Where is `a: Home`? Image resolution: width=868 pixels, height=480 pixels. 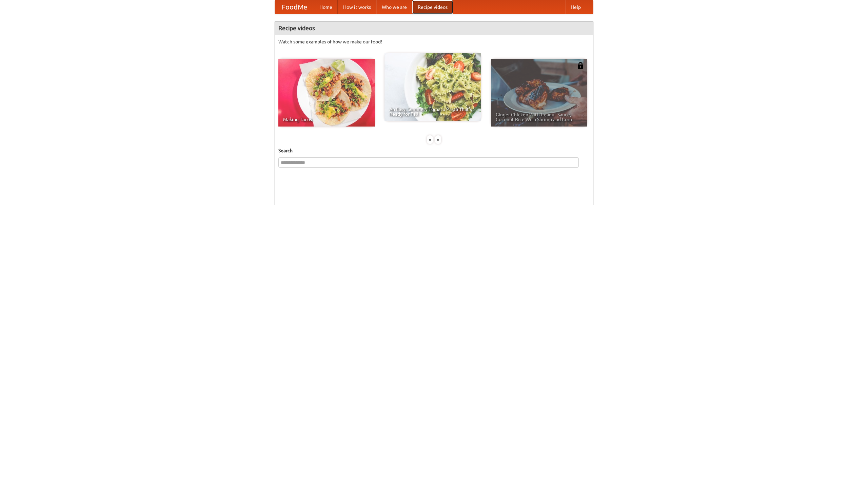 a: Home is located at coordinates (326, 7).